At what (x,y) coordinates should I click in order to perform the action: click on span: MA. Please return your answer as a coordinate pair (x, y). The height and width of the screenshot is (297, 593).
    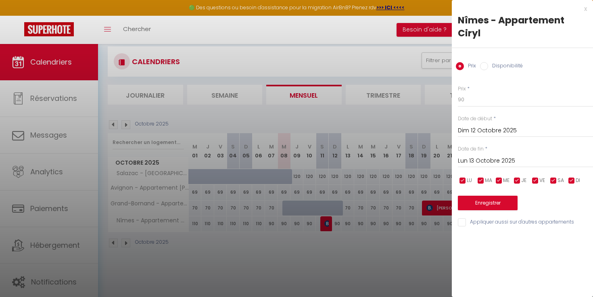
    Looking at the image, I should click on (489, 180).